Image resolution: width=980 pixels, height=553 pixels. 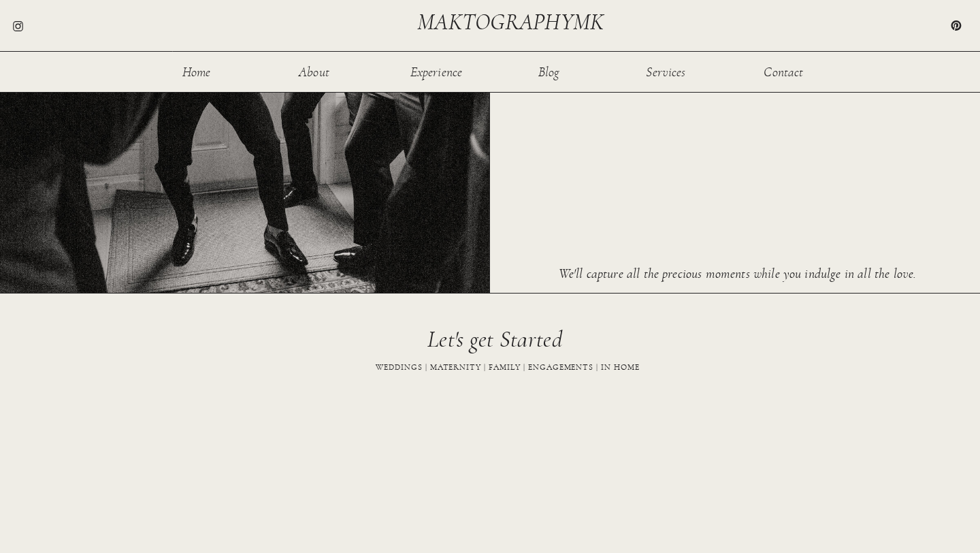 What do you see at coordinates (783, 71) in the screenshot?
I see `nav: Contact` at bounding box center [783, 71].